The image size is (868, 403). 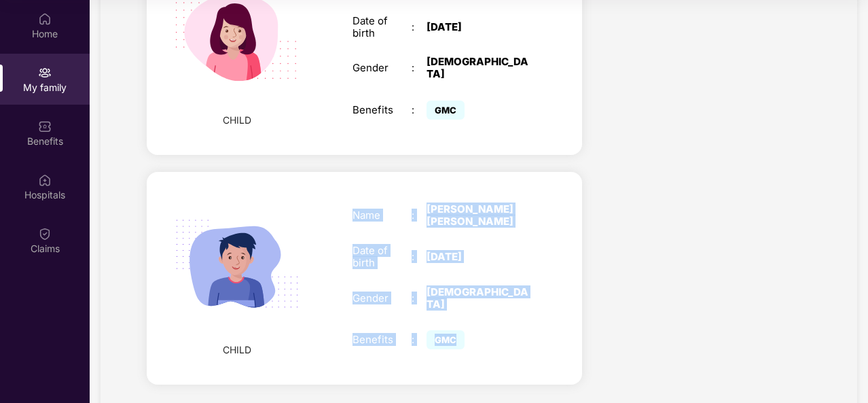 I want to click on img: svg+xml;base64,PHN2ZyBpZD0iSG9zcGl0YWxzIiB4bWxucz0iaHR0cDovL3d3dy53My5vcmcvMjAwMC9zdmciIHdpZHRoPS..., so click(x=45, y=180).